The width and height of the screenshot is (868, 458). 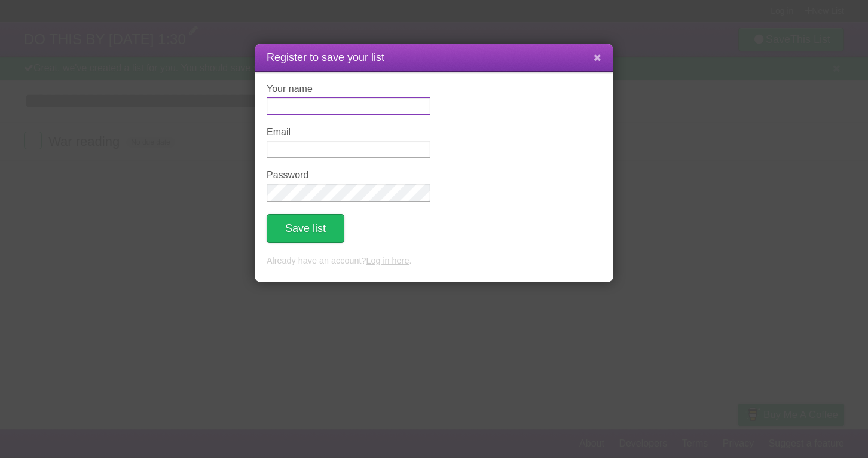 I want to click on a: Log in here, so click(x=388, y=260).